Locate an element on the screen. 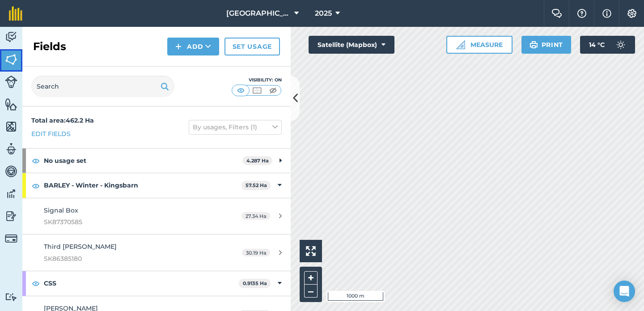 The image size is (644, 311). button: Measure is located at coordinates (479, 45).